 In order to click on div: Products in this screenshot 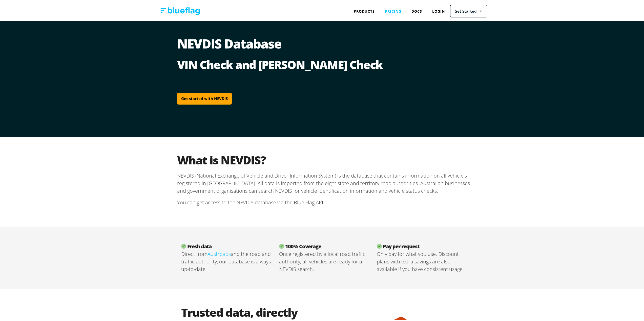, I will do `click(364, 10)`.